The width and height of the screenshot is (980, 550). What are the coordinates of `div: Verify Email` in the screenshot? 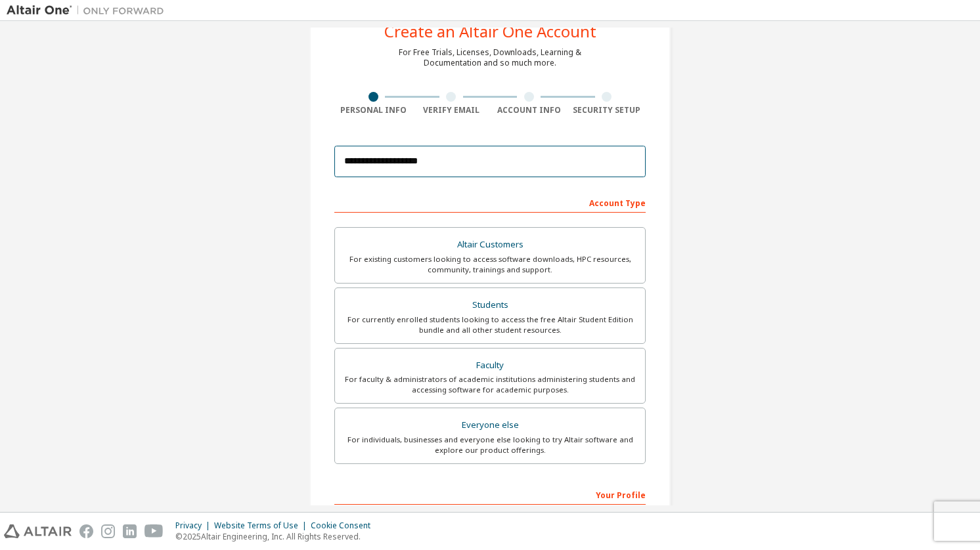 It's located at (451, 110).